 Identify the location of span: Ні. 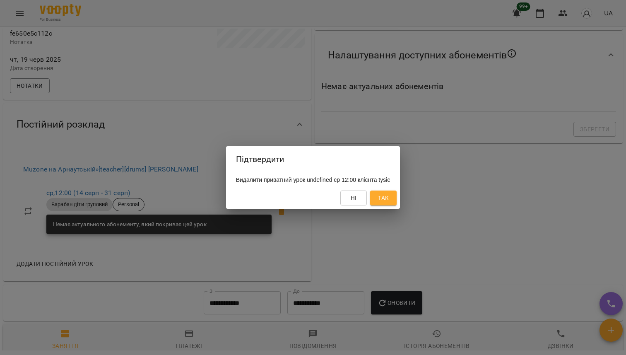
(354, 198).